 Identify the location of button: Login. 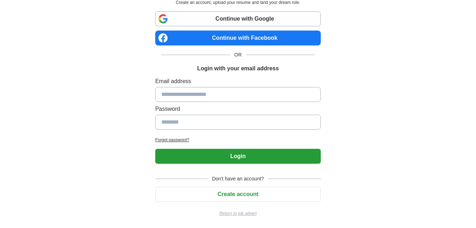
(238, 156).